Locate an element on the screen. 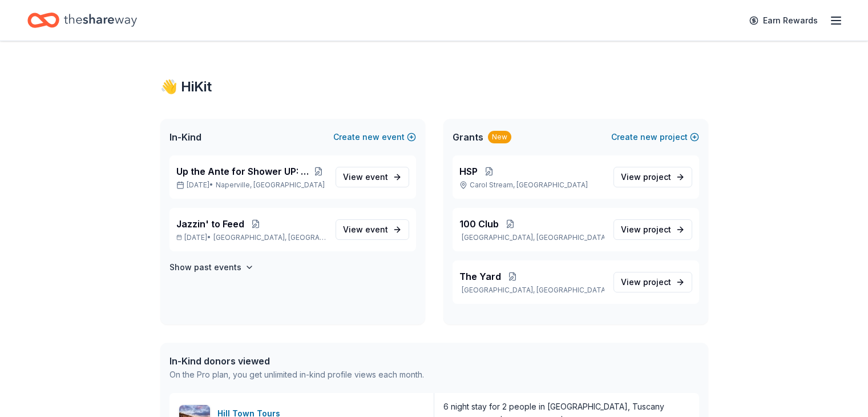  span: HSP is located at coordinates (468, 171).